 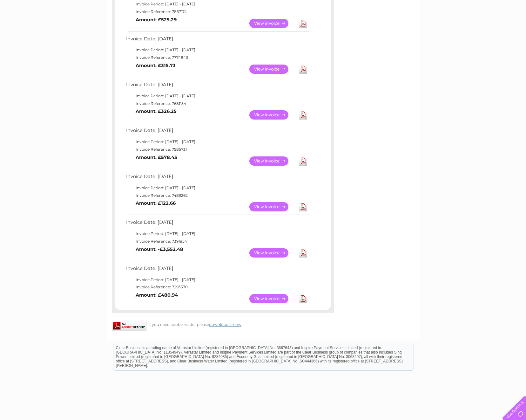 I want to click on a: 0333 014 3131, so click(x=428, y=7).